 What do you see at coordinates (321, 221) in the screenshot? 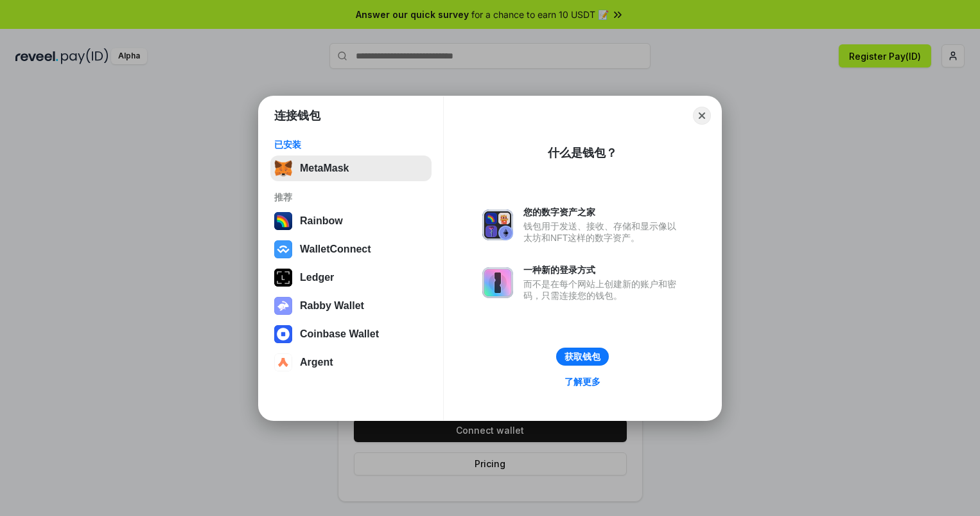
I see `div: Rainbow` at bounding box center [321, 221].